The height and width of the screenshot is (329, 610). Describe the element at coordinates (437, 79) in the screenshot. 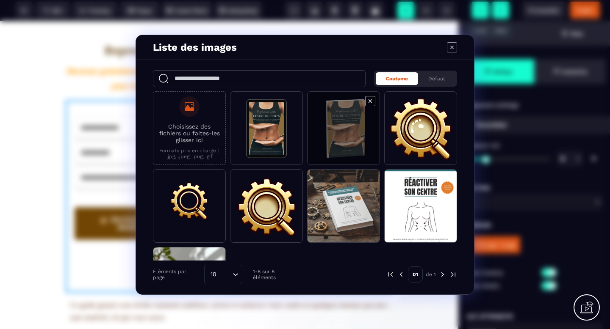

I see `span: Défaut` at that location.